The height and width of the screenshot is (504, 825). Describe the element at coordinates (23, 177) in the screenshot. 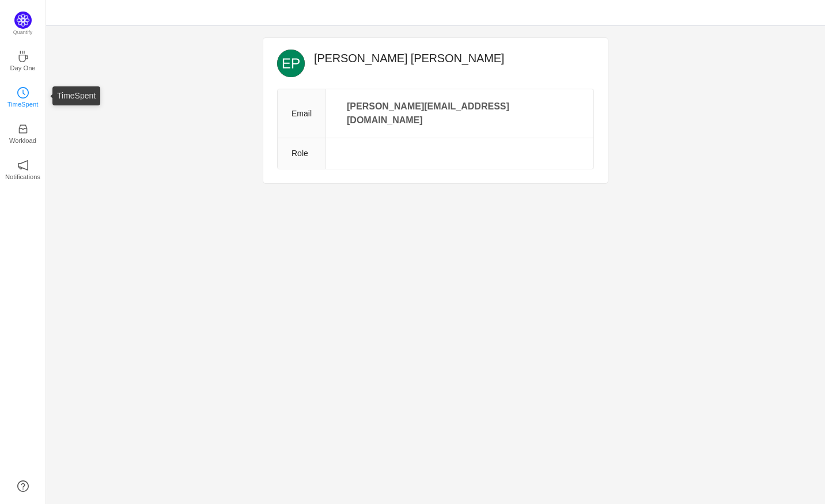

I see `p: Notifications` at that location.